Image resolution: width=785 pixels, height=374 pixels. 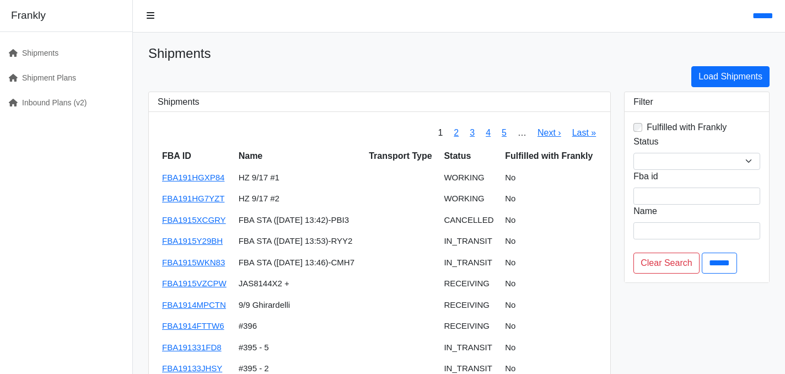 What do you see at coordinates (194, 304) in the screenshot?
I see `a: FBA1914MPCTN` at bounding box center [194, 304].